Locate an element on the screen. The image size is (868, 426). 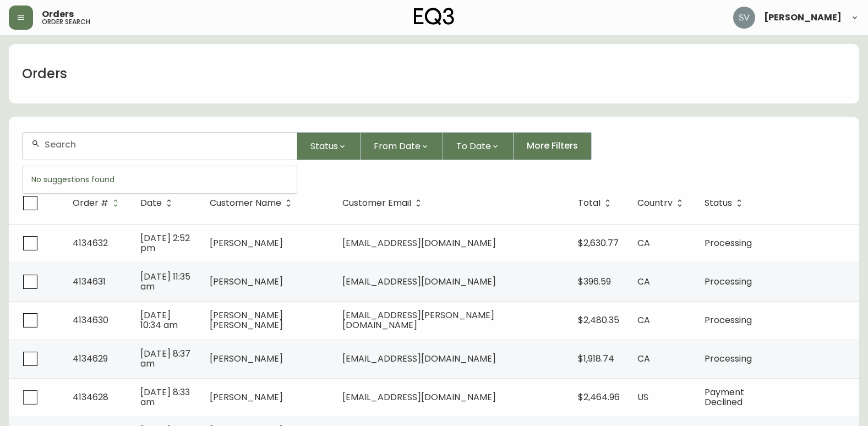
input: Search is located at coordinates (166, 144).